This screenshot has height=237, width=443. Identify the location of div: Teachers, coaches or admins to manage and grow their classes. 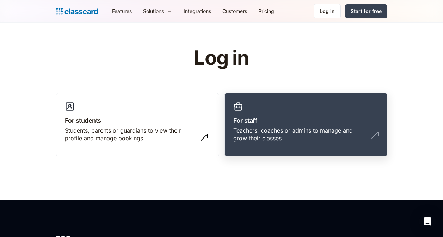
(299, 135).